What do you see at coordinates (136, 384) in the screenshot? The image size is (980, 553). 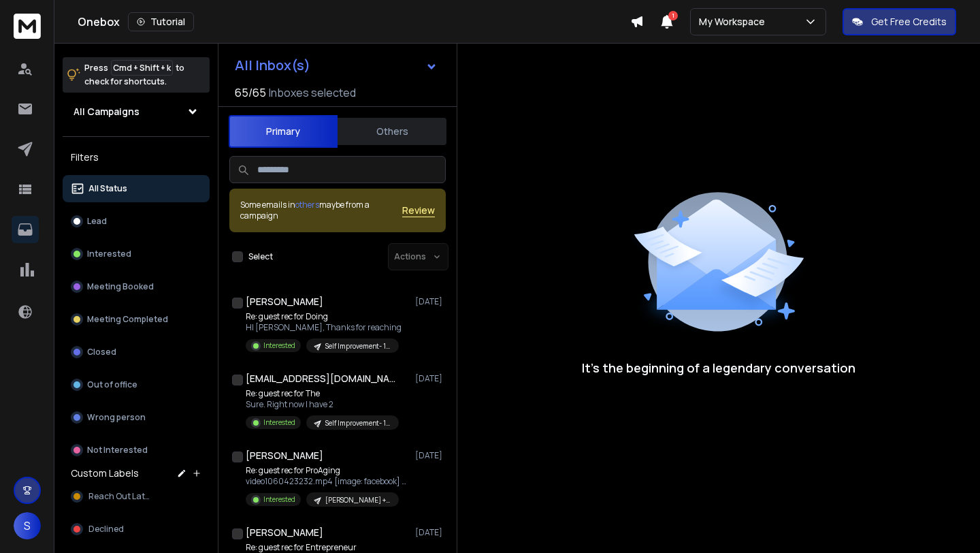 I see `button: Out of office` at bounding box center [136, 384].